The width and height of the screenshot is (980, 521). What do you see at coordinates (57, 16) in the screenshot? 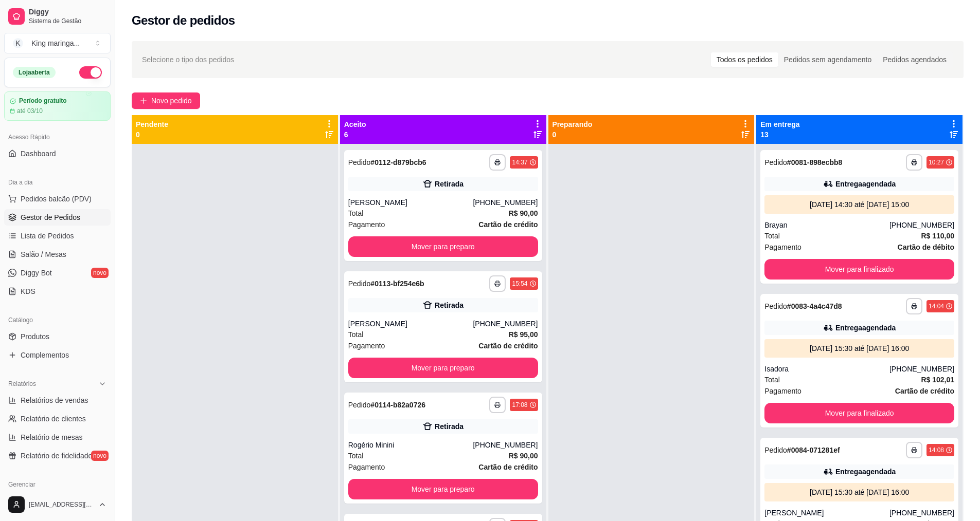
I see `a: DiggySistema de Gestão` at bounding box center [57, 16].